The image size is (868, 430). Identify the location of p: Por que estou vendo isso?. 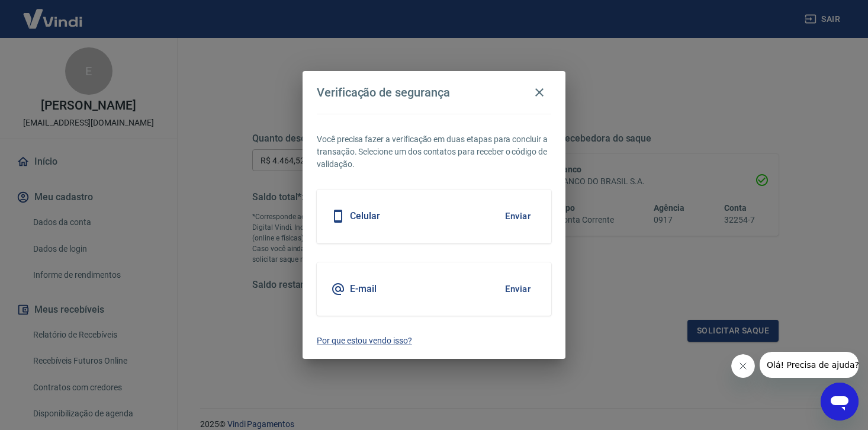
(434, 340).